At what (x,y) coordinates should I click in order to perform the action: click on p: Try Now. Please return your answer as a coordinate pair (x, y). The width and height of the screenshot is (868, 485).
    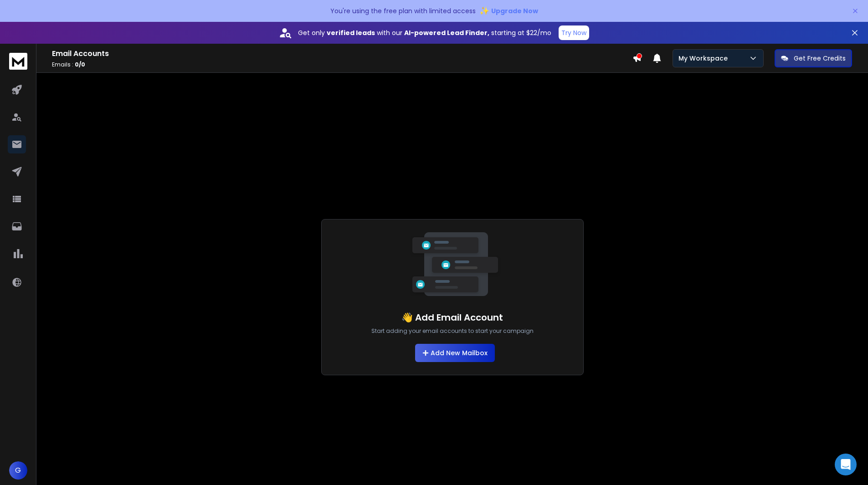
    Looking at the image, I should click on (574, 33).